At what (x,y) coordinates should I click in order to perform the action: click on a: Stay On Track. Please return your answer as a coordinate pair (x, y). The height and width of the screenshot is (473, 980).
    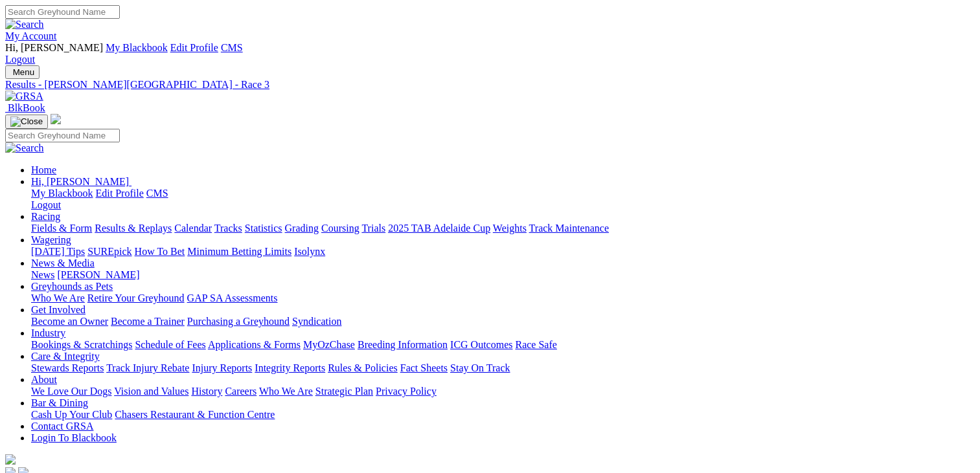
    Looking at the image, I should click on (480, 368).